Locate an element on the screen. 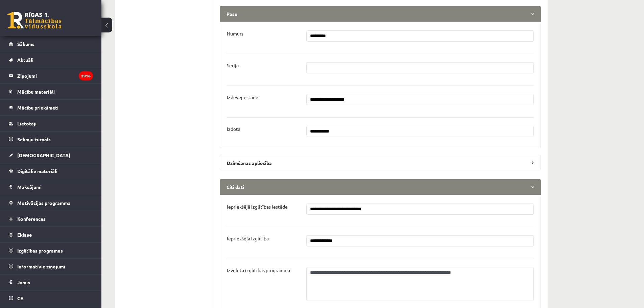 The height and width of the screenshot is (308, 644). a: Eklase is located at coordinates (51, 234).